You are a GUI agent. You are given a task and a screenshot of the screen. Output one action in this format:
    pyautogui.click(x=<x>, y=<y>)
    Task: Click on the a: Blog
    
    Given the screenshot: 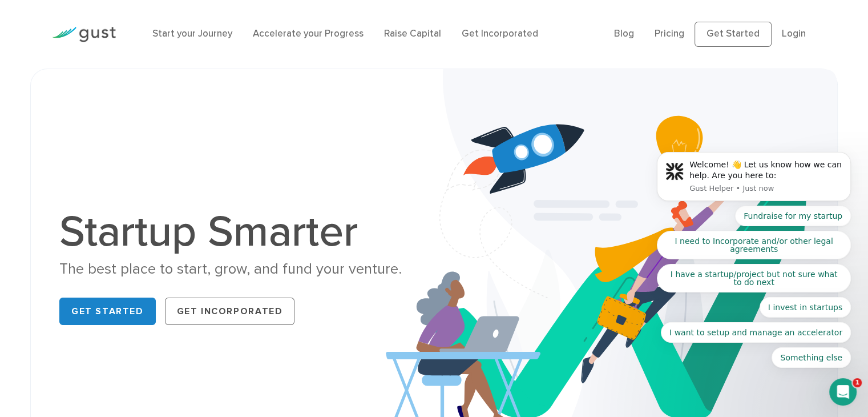 What is the action you would take?
    pyautogui.click(x=623, y=34)
    